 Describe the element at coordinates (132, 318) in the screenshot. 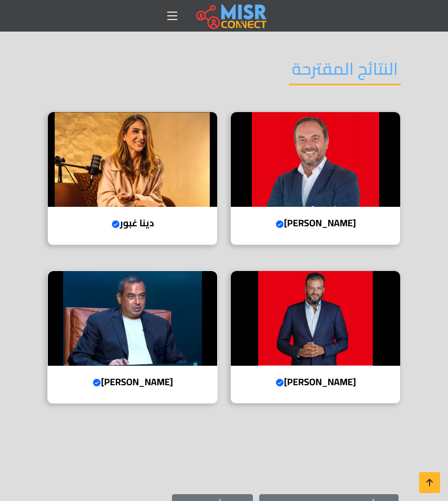

I see `img: محمد إسماعيل منصور` at that location.